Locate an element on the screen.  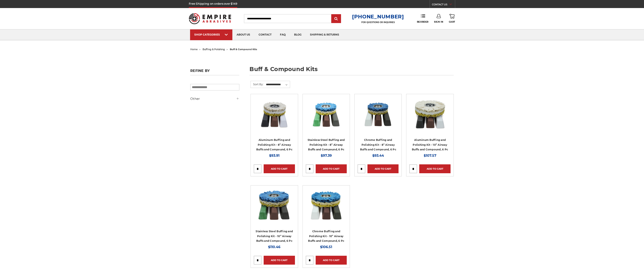
a: 10 inch airway buff and polishing compound kit for aluminum is located at coordinates (430, 118).